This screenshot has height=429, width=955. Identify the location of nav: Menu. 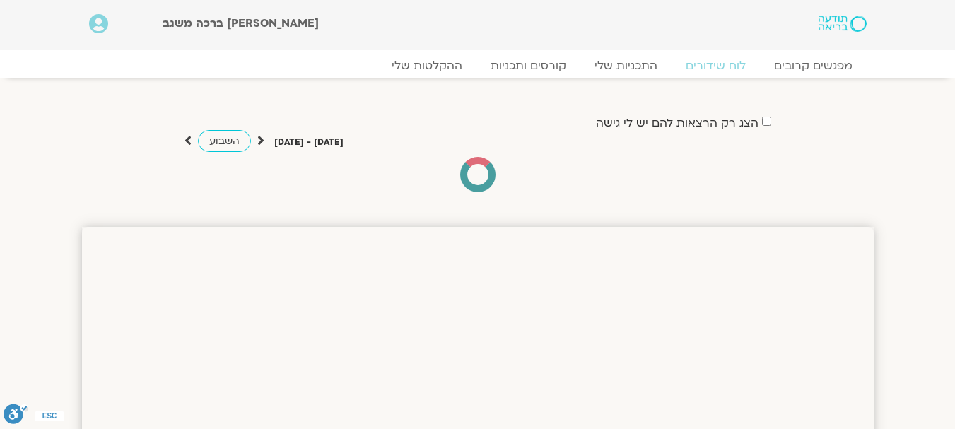
(478, 66).